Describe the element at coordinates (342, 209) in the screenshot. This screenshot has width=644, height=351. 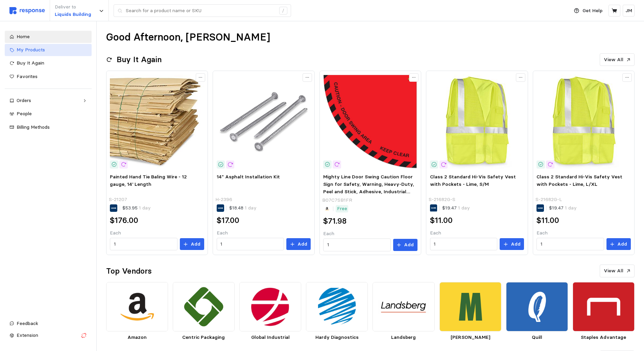
I see `p: Free` at that location.